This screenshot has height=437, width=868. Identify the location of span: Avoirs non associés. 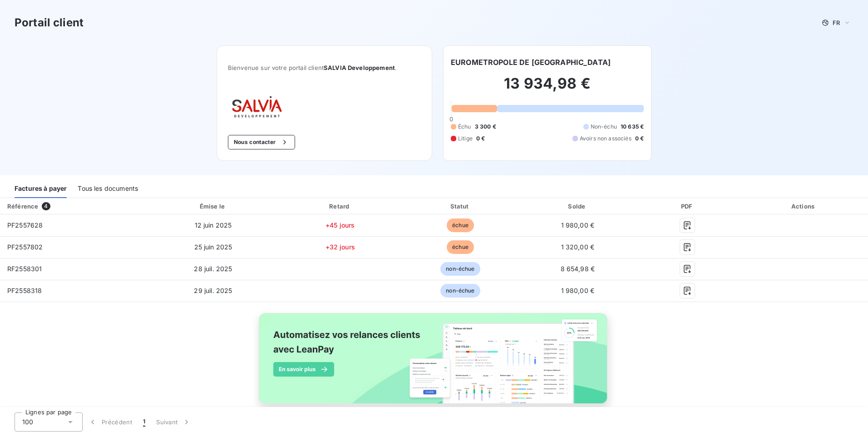
(606, 138).